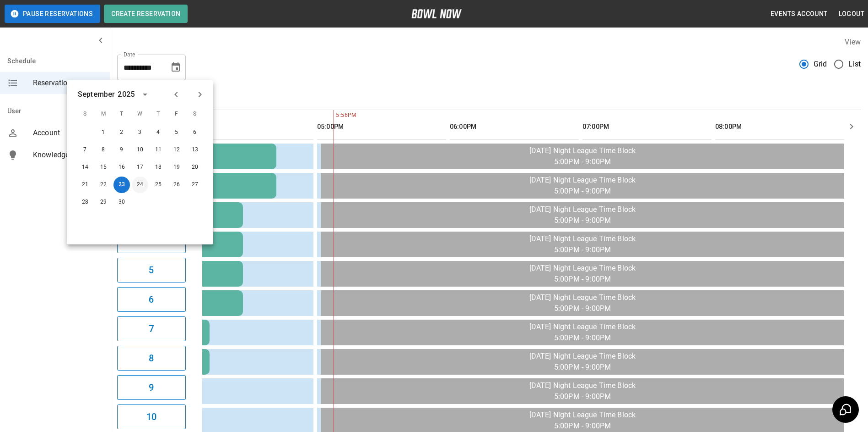 The height and width of the screenshot is (432, 868). I want to click on h6: 5, so click(151, 269).